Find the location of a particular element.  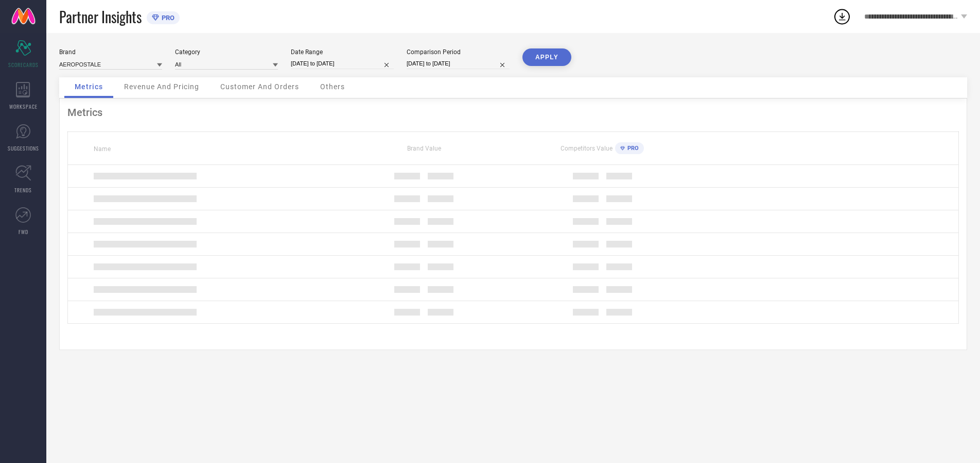

span: FWD is located at coordinates (23, 232).